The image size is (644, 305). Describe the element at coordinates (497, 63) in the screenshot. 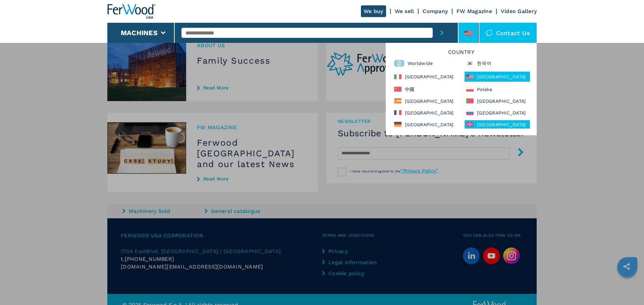

I see `div: 한국어` at that location.